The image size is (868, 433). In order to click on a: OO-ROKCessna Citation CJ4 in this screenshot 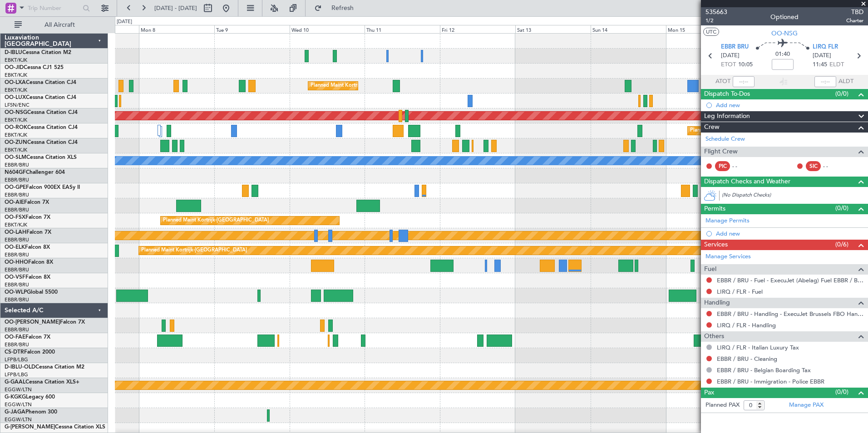, I will do `click(41, 128)`.